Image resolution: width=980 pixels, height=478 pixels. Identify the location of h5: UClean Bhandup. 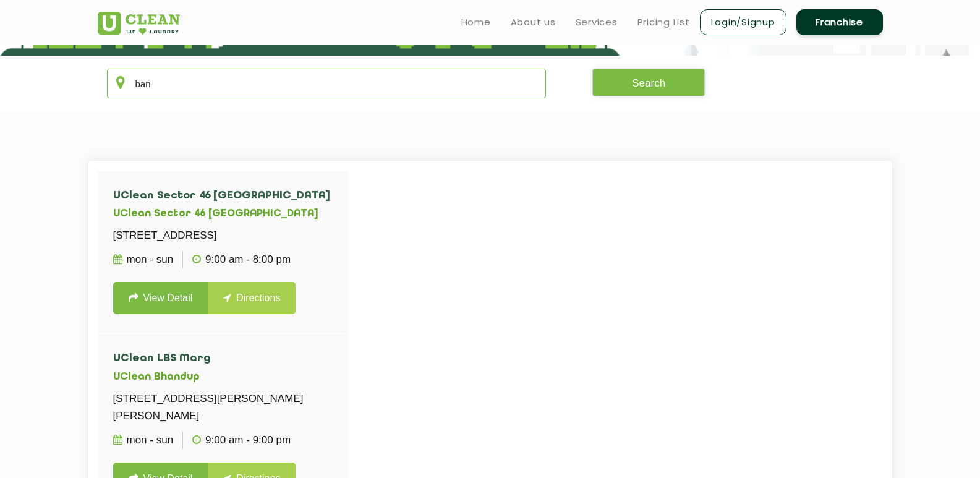
(224, 377).